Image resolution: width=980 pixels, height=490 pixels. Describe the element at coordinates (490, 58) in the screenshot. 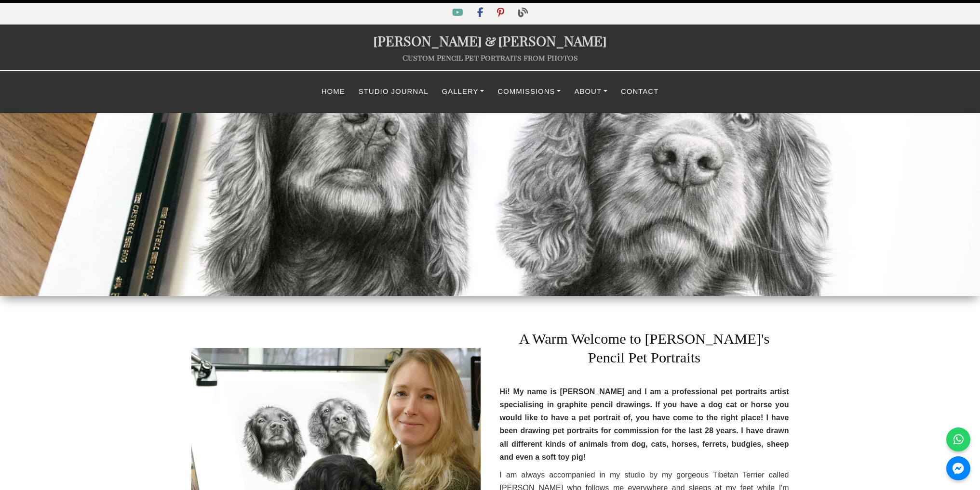

I see `a: Custom Pencil Pet Portraits from Photos` at that location.